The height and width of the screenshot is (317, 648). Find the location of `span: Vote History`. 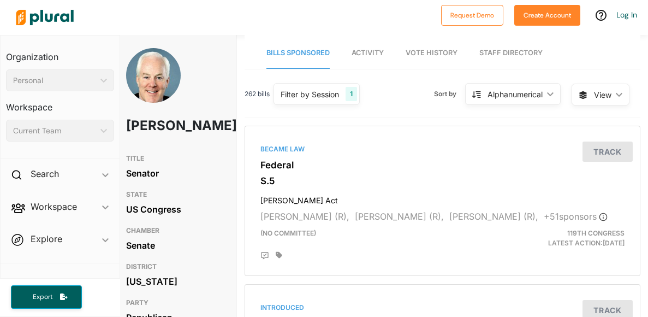

span: Vote History is located at coordinates (431, 52).